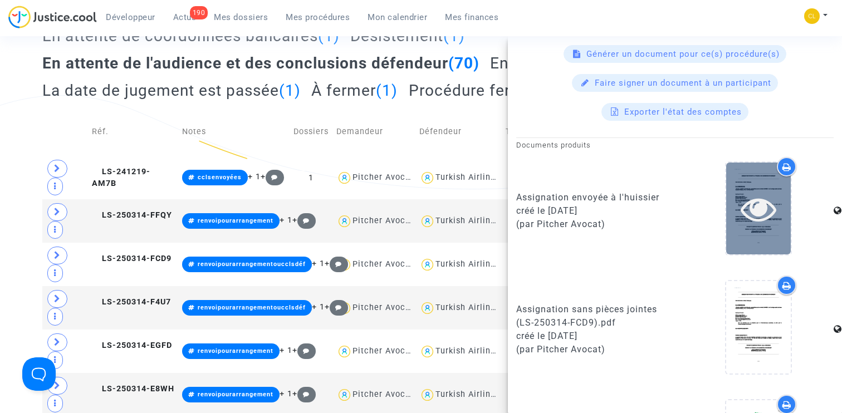  I want to click on td: Tribunal, so click(556, 132).